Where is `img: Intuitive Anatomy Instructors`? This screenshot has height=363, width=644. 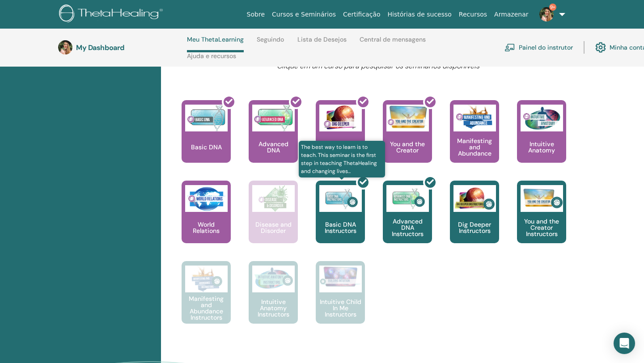 img: Intuitive Anatomy Instructors is located at coordinates (274, 279).